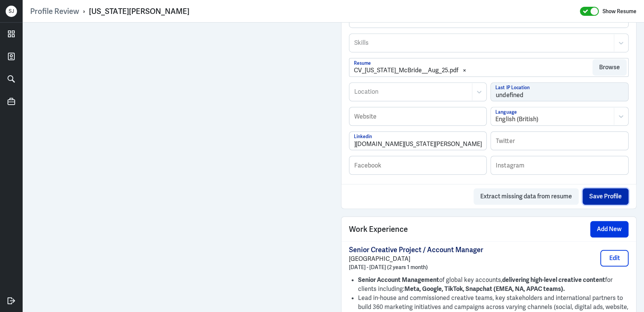 This screenshot has width=644, height=312. Describe the element at coordinates (11, 11) in the screenshot. I see `div: S J` at that location.